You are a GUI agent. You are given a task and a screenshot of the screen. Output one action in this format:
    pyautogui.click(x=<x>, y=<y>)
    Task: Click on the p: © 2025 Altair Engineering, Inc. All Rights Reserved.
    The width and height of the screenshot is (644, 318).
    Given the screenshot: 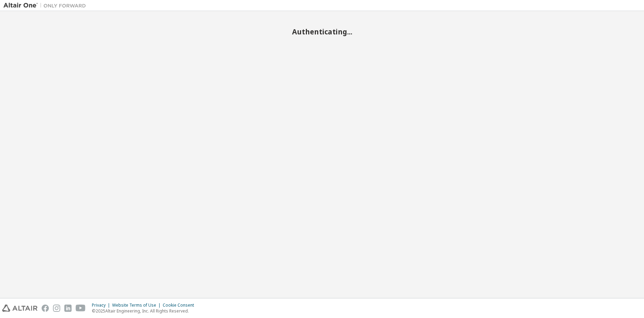 What is the action you would take?
    pyautogui.click(x=145, y=311)
    